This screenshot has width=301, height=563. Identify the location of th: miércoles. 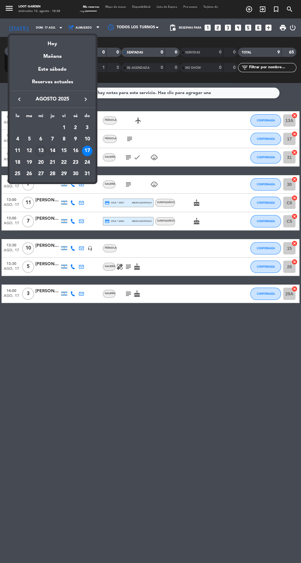
(41, 117).